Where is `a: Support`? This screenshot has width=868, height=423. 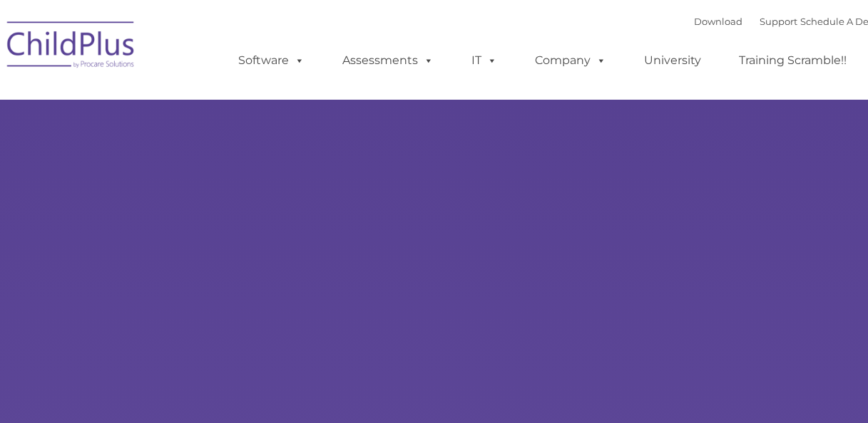
a: Support is located at coordinates (778, 21).